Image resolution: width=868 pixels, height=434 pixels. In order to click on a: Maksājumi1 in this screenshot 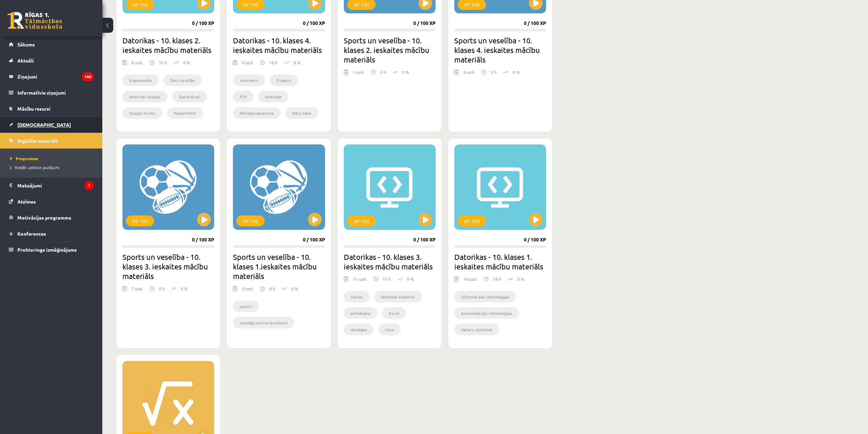, I will do `click(51, 185)`.